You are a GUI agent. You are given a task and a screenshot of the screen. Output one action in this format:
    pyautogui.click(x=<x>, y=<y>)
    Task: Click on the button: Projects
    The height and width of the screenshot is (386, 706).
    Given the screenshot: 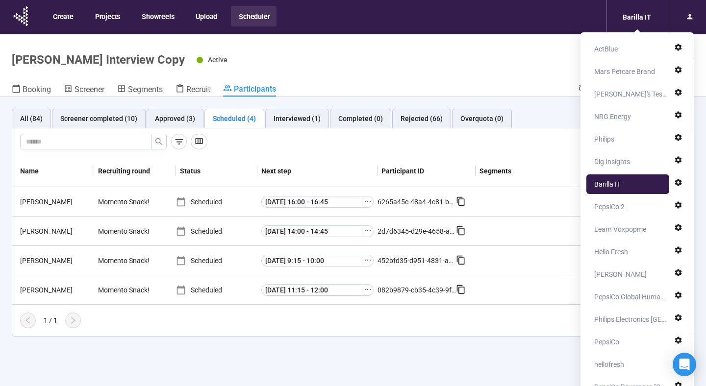 What is the action you would take?
    pyautogui.click(x=107, y=16)
    